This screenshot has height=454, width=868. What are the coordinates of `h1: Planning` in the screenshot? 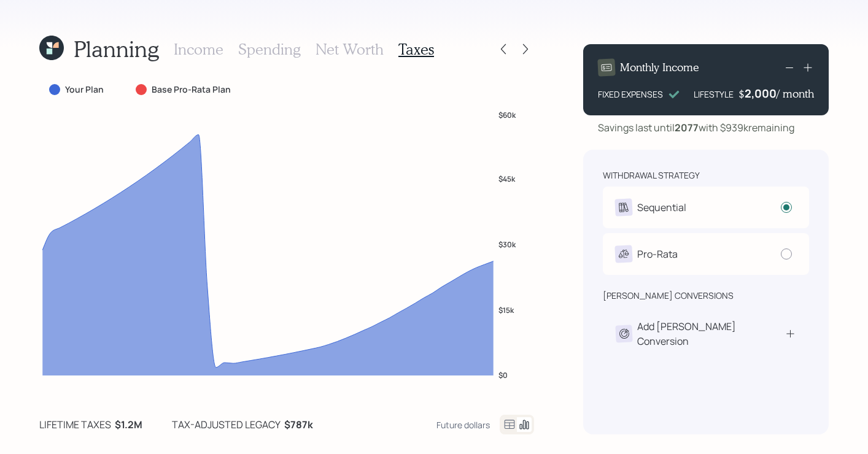 It's located at (116, 48).